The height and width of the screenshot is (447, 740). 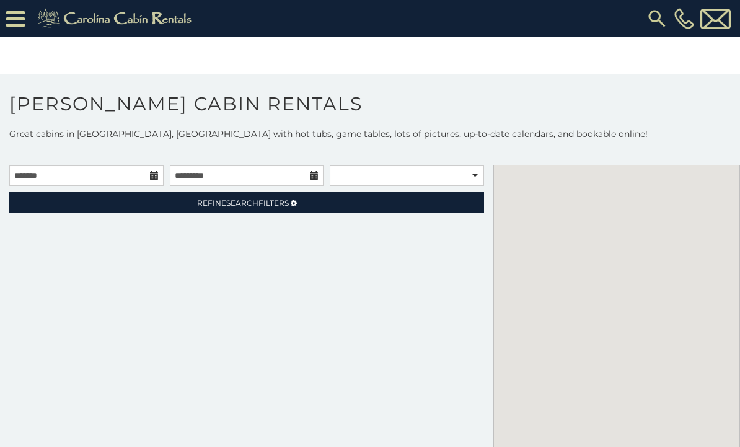 What do you see at coordinates (117, 19) in the screenshot?
I see `img: Khaki-logo.png` at bounding box center [117, 19].